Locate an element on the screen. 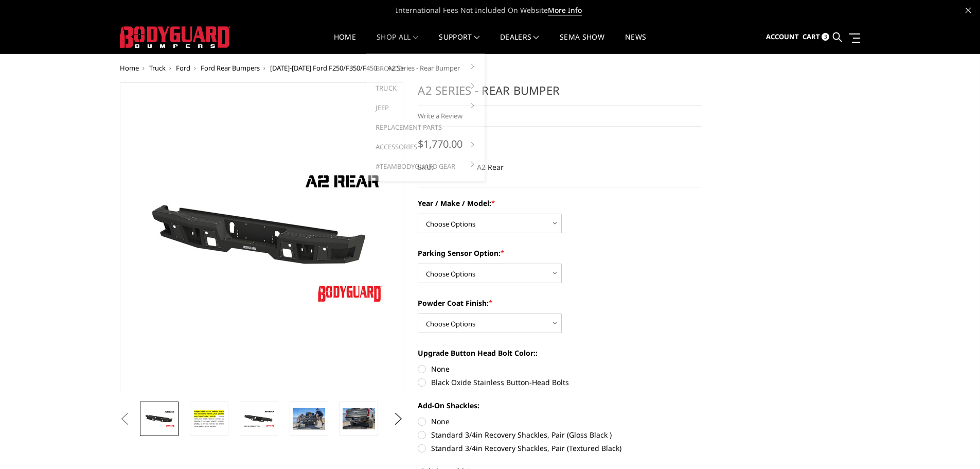  span: Account is located at coordinates (782, 36).